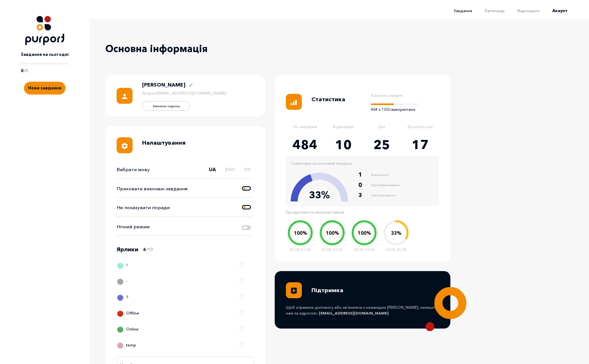  What do you see at coordinates (364, 185) in the screenshot?
I see `div: 0` at bounding box center [364, 185].